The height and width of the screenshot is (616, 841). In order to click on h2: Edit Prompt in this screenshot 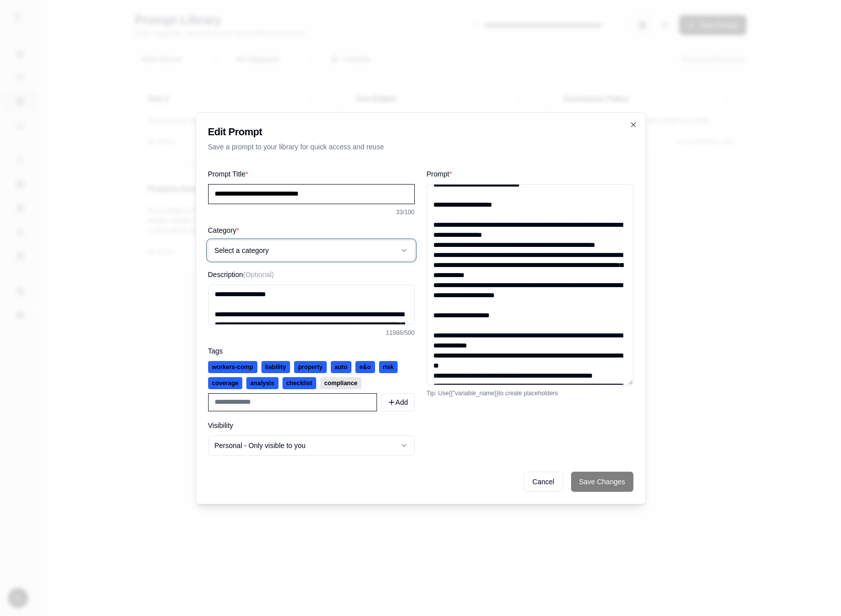, I will do `click(421, 132)`.